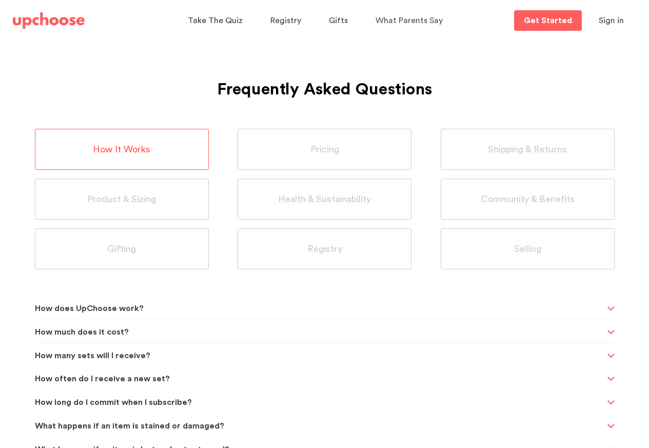 This screenshot has width=649, height=448. What do you see at coordinates (527, 249) in the screenshot?
I see `span: Selling` at bounding box center [527, 249].